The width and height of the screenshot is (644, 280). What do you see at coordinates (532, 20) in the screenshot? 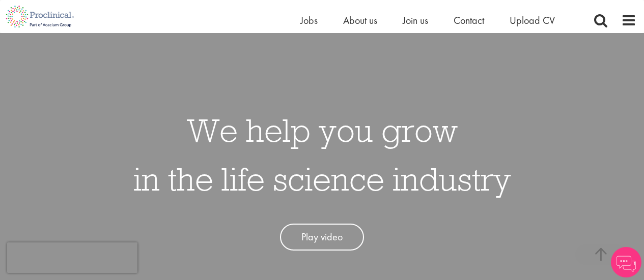
I see `span: Upload CV` at bounding box center [532, 20].